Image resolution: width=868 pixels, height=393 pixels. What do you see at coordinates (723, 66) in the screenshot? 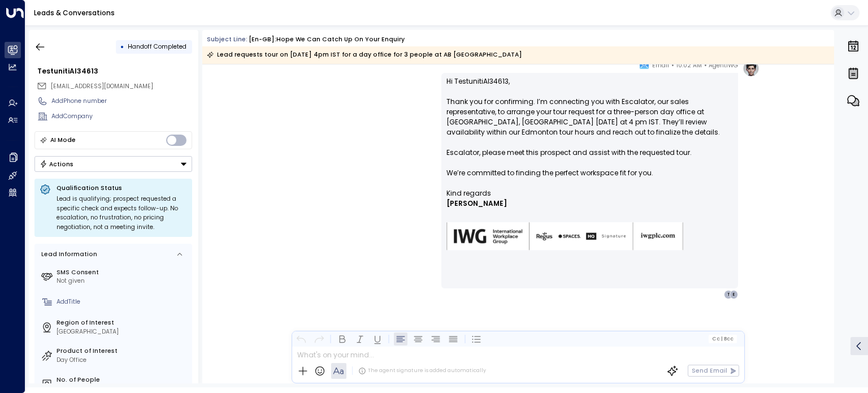
I see `span: AgentIWG` at bounding box center [723, 66].